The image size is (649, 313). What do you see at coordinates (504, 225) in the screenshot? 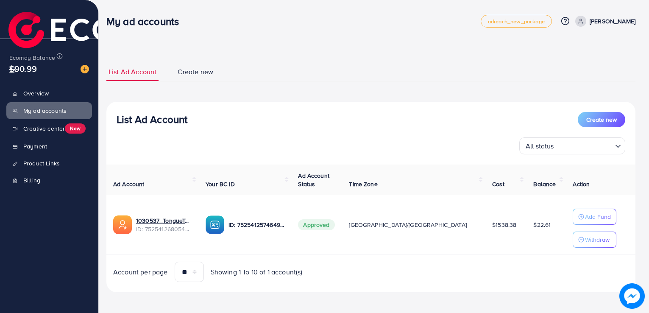
I see `span: $1538.38` at bounding box center [504, 225].